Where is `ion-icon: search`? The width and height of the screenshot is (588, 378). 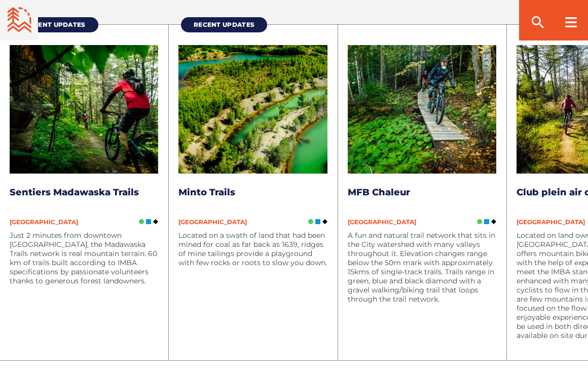
ion-icon: search is located at coordinates (538, 22).